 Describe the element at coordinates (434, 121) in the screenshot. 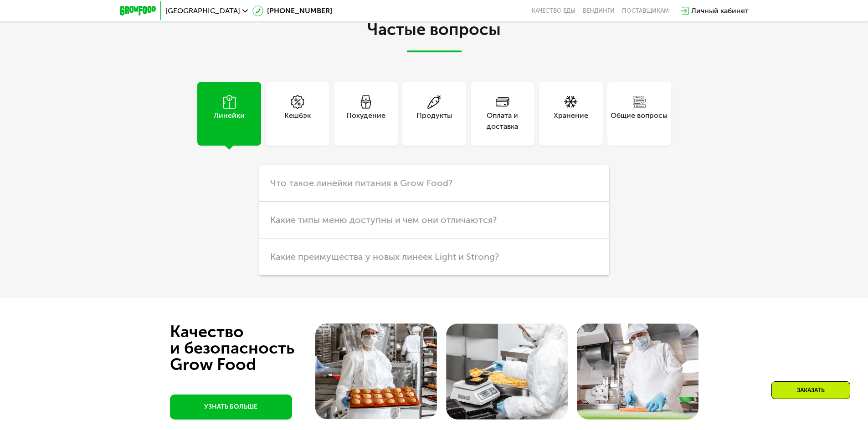

I see `div: Продукты` at that location.